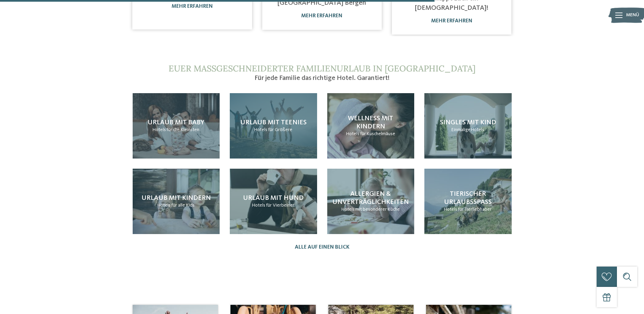 This screenshot has height=314, width=644. I want to click on span: Allergien & Unverträglichkeiten, so click(371, 198).